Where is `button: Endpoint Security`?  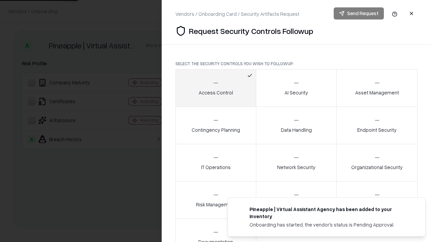 button: Endpoint Security is located at coordinates (377, 126).